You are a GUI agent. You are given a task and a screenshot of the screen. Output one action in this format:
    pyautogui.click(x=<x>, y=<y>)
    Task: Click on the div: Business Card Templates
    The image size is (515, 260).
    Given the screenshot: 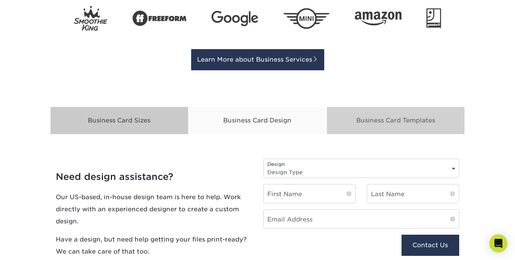 What is the action you would take?
    pyautogui.click(x=396, y=120)
    